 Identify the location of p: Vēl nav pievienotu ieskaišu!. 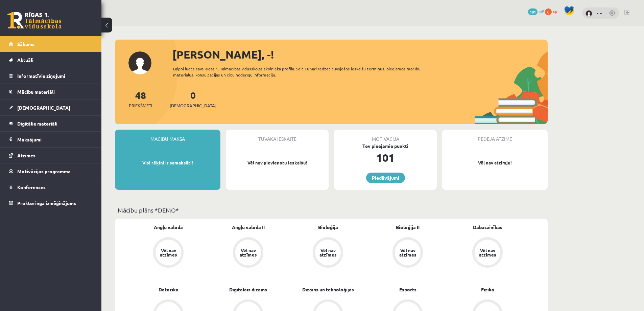
(277, 163).